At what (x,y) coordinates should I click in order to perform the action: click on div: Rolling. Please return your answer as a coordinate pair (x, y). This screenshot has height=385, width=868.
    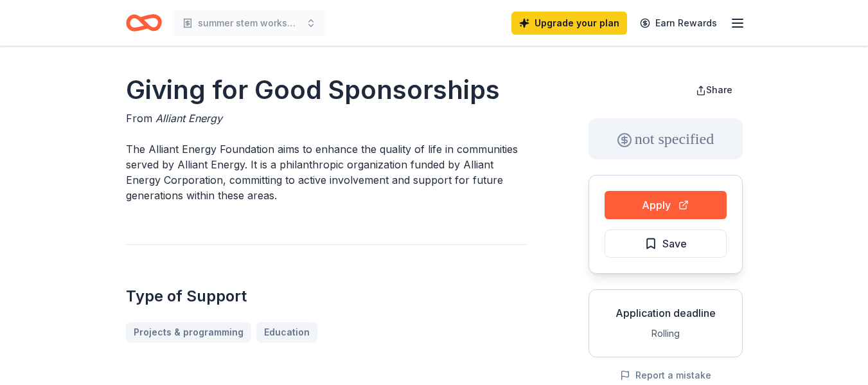
    Looking at the image, I should click on (666, 334).